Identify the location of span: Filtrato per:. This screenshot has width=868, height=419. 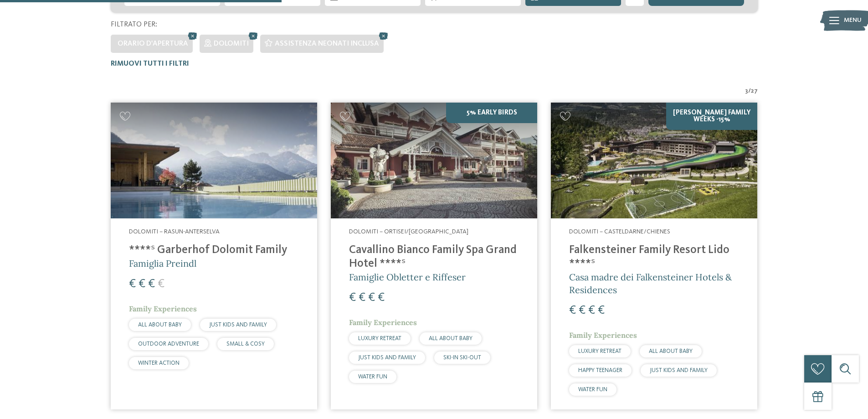
(134, 25).